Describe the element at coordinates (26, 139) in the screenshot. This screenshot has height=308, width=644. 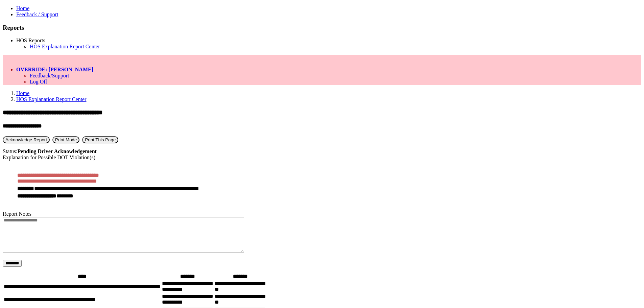
I see `button: Acknowledge Receipt` at that location.